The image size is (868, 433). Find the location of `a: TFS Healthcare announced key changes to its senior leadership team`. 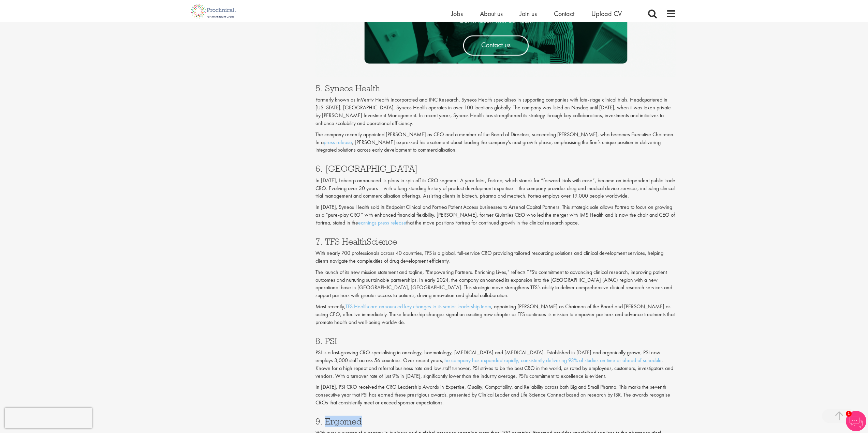

a: TFS Healthcare announced key changes to its senior leadership team is located at coordinates (418, 306).